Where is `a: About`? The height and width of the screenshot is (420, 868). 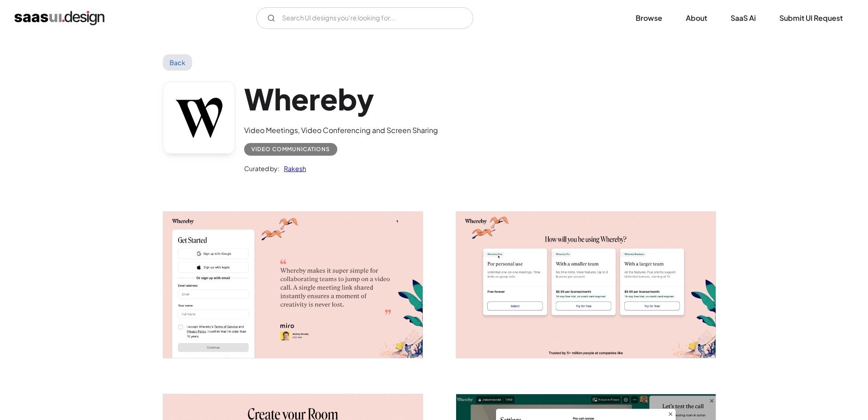
a: About is located at coordinates (697, 18).